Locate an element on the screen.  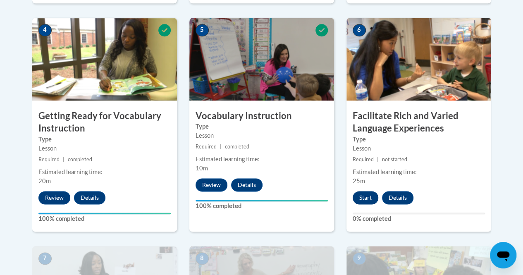
span: 25m is located at coordinates (359, 181).